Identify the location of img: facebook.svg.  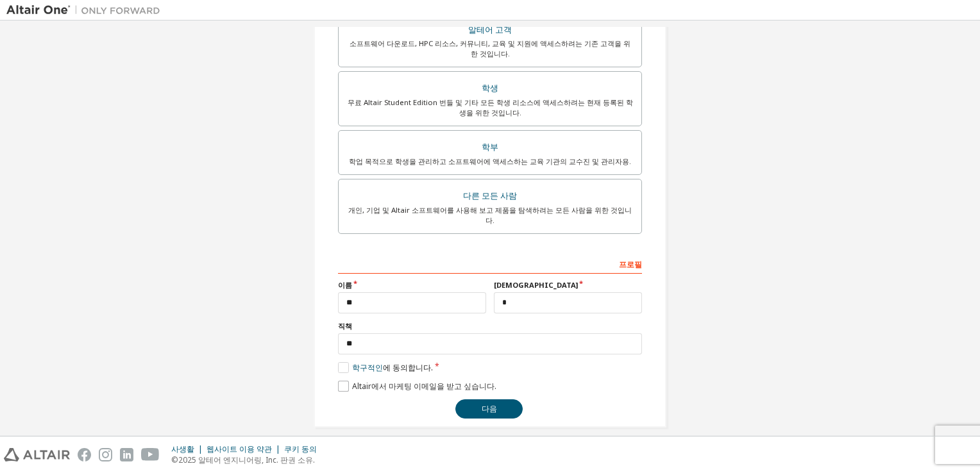
(84, 454).